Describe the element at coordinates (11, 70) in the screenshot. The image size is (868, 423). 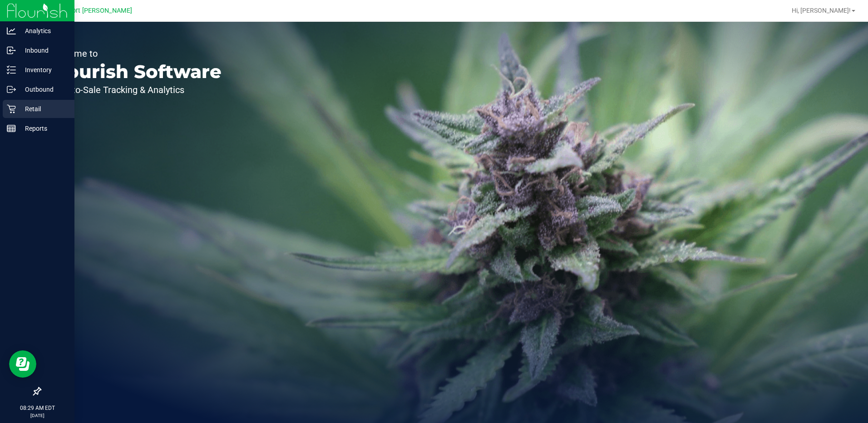
I see `inline-svg: Inventory` at that location.